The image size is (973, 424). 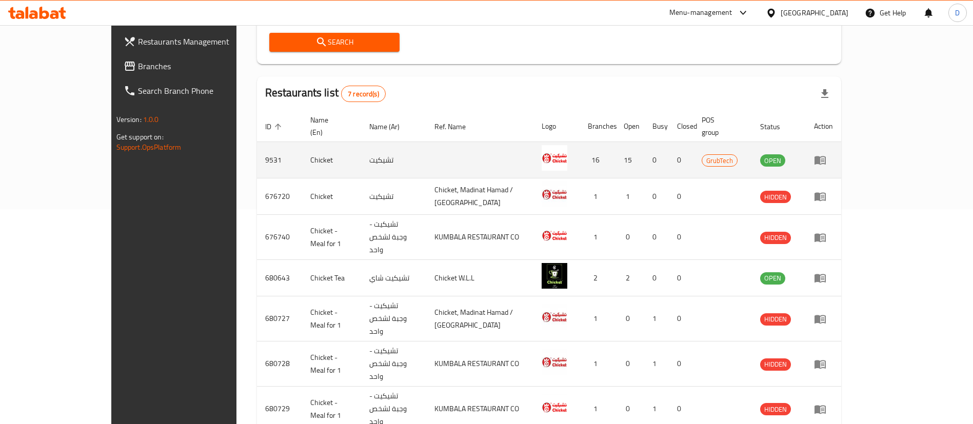 I want to click on a: Branches, so click(x=194, y=66).